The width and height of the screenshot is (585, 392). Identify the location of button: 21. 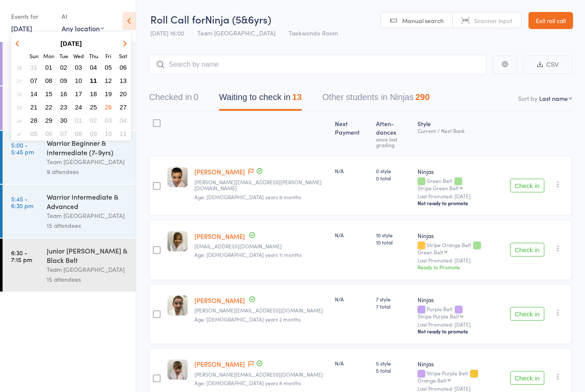
(34, 107).